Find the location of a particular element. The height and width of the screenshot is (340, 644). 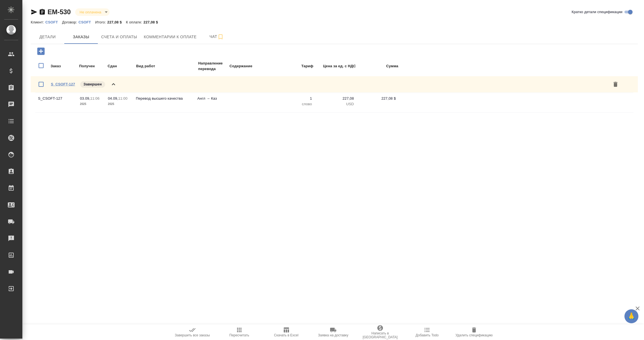

p: 11:00 is located at coordinates (123, 98).